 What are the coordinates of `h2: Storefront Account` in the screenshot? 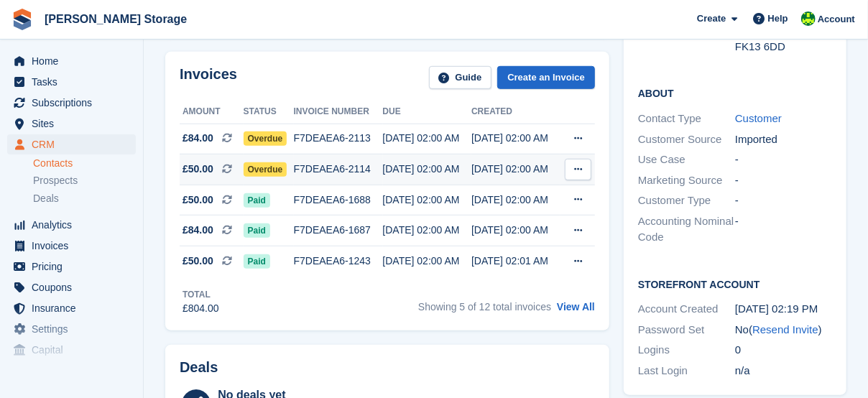 It's located at (735, 284).